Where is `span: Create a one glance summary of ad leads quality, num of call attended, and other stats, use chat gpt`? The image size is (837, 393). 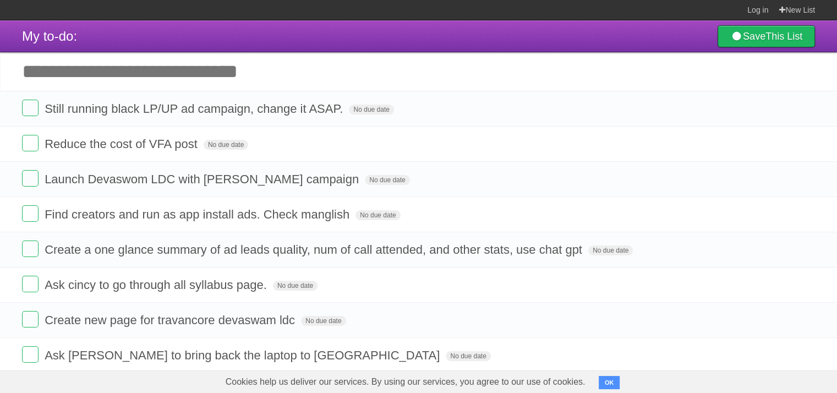 span: Create a one glance summary of ad leads quality, num of call attended, and other stats, use chat gpt is located at coordinates (315, 249).